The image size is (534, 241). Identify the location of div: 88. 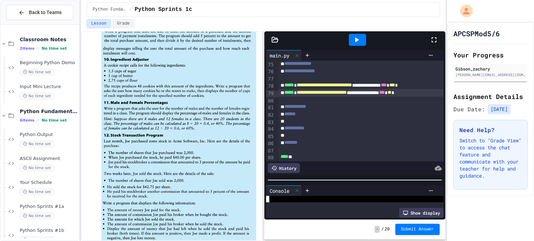
(270, 158).